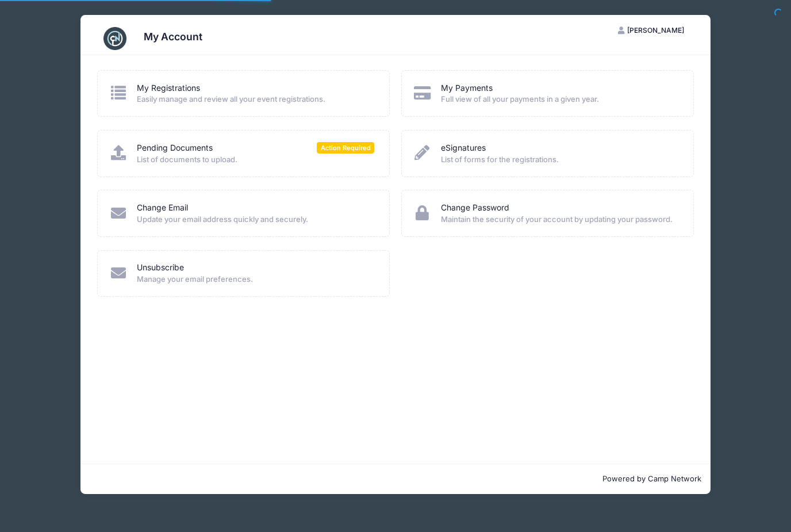 This screenshot has width=791, height=532. I want to click on p: Powered by Camp Network, so click(396, 479).